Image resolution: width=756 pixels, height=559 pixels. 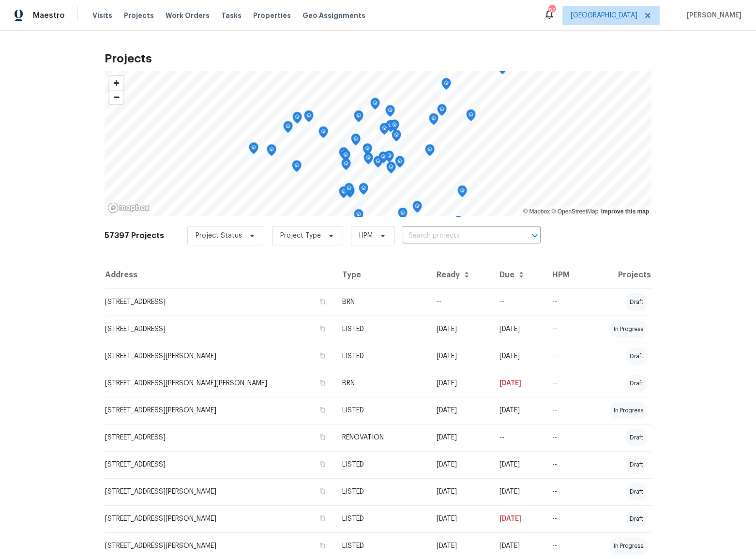 What do you see at coordinates (231, 15) in the screenshot?
I see `span: Tasks` at bounding box center [231, 15].